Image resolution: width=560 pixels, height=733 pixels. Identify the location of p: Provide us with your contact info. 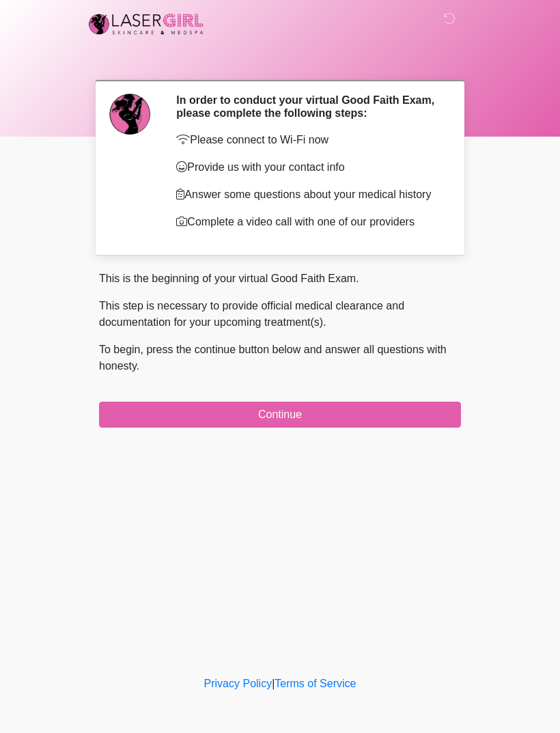
(308, 167).